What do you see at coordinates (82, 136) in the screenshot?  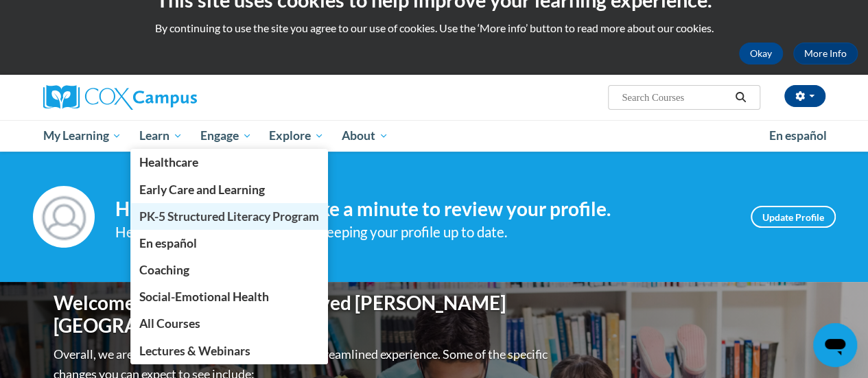 I see `a: My Learning` at bounding box center [82, 136].